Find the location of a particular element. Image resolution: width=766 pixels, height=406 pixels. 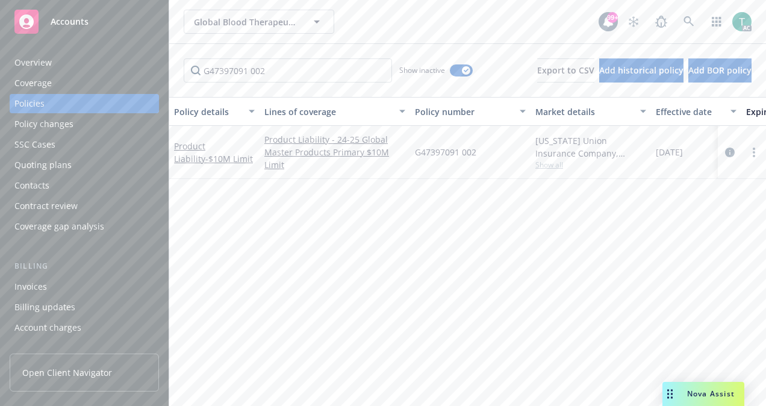

div: Effective date is located at coordinates (690, 111).